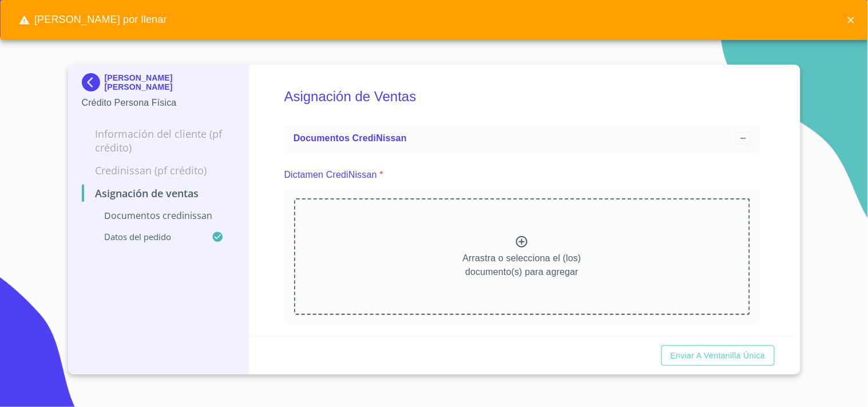 This screenshot has width=868, height=407. What do you see at coordinates (522, 96) in the screenshot?
I see `h5: Asignación de Ventas` at bounding box center [522, 96].